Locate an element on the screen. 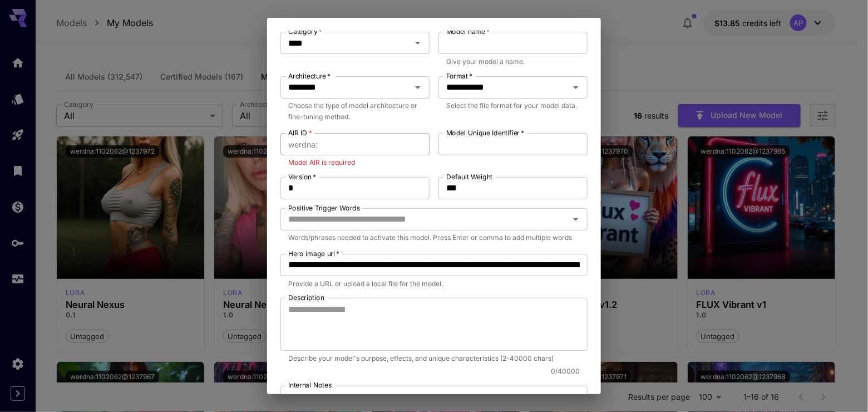 This screenshot has width=868, height=412. label: AIR ID is located at coordinates (300, 133).